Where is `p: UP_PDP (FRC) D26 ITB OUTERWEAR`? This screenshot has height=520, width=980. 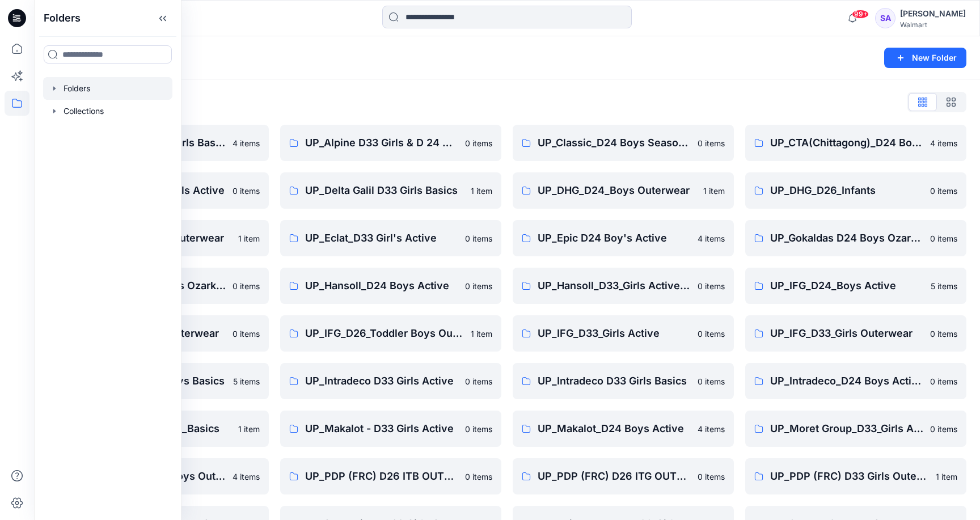 p: UP_PDP (FRC) D26 ITB OUTERWEAR is located at coordinates (382, 476).